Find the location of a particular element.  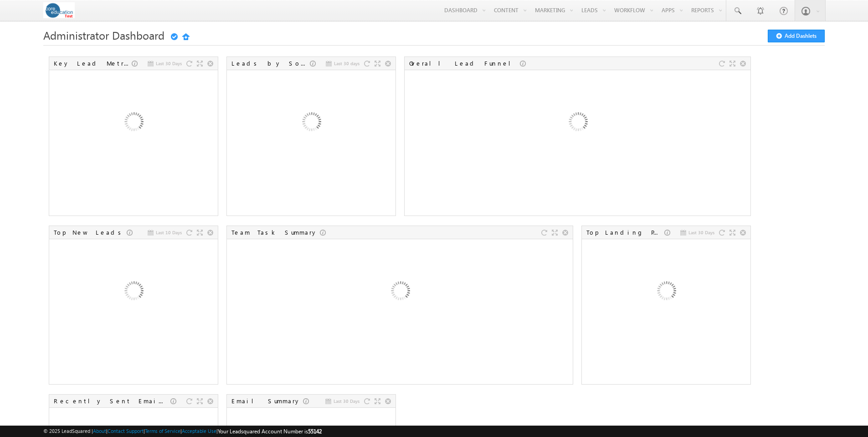

div: Recently Sent Email Campaigns is located at coordinates (112, 401).